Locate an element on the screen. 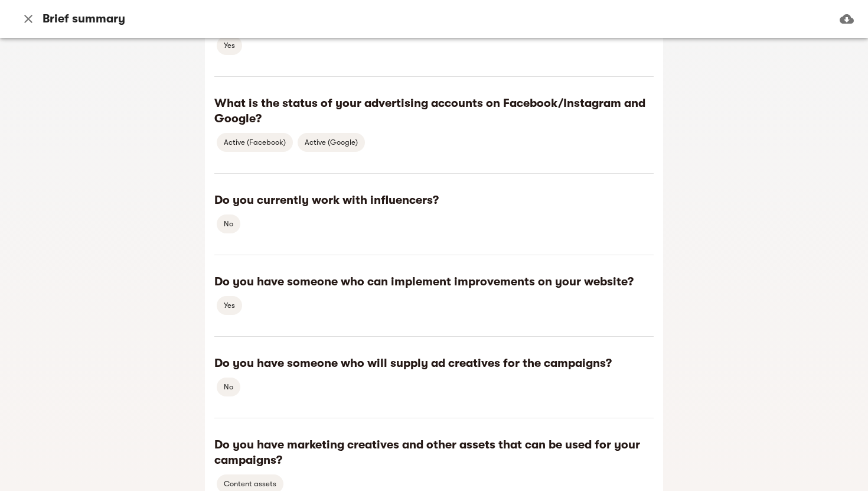  div: Chat Widget is located at coordinates (762, 423).